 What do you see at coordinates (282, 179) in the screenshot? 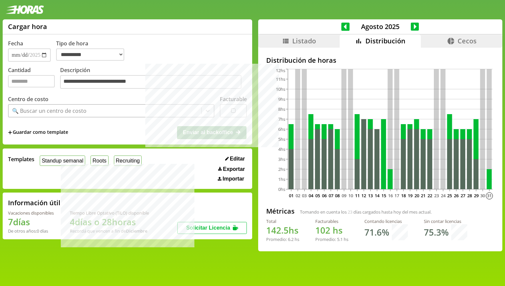
I see `tspan: 1hs` at bounding box center [282, 179].